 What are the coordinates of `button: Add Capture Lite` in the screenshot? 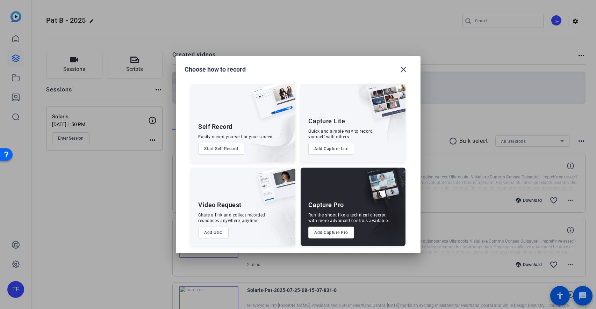 It's located at (331, 149).